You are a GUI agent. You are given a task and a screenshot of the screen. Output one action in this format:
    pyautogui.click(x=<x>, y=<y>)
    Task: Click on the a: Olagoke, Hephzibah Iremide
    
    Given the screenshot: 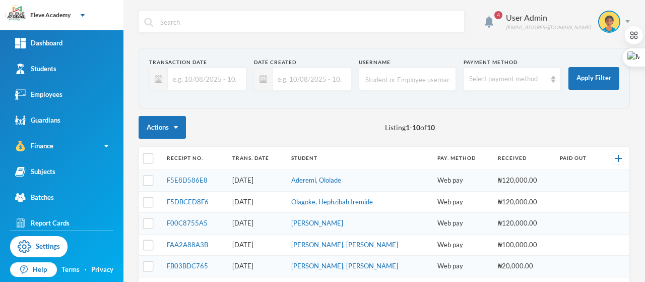 What is the action you would take?
    pyautogui.click(x=332, y=202)
    